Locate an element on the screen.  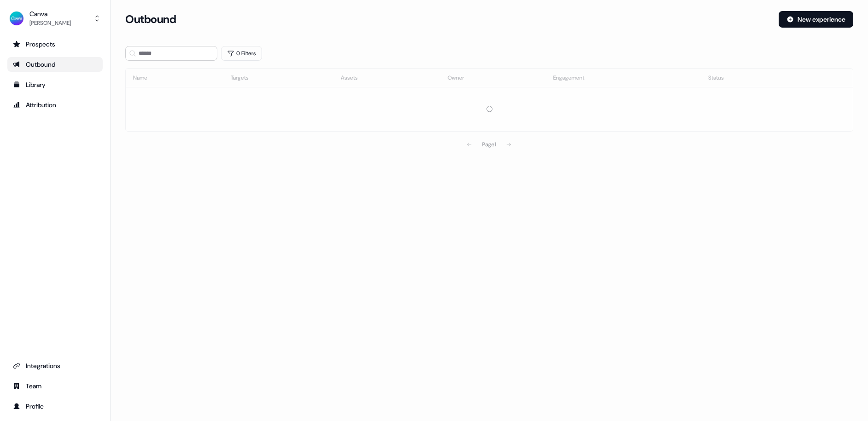
a: Go to attribution is located at coordinates (55, 105).